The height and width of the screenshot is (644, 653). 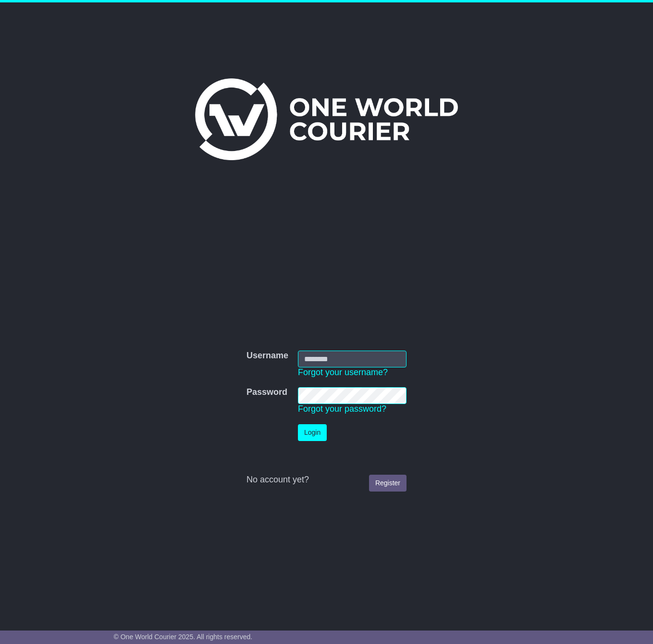 What do you see at coordinates (266, 393) in the screenshot?
I see `label: Password` at bounding box center [266, 393].